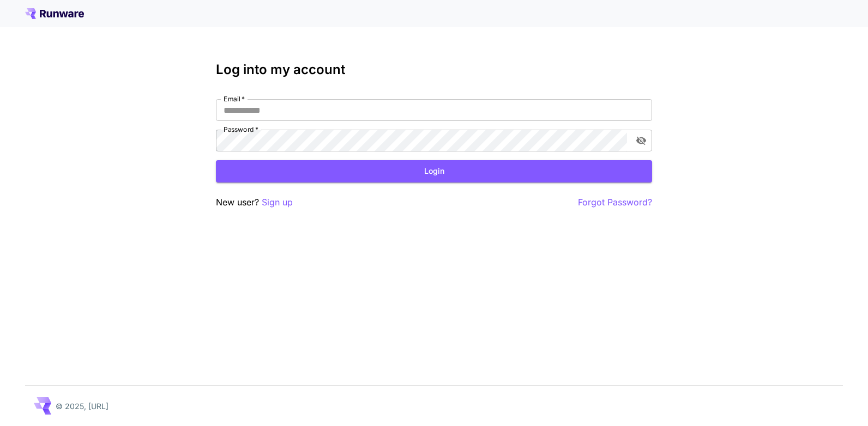  What do you see at coordinates (234, 99) in the screenshot?
I see `label: Email` at bounding box center [234, 99].